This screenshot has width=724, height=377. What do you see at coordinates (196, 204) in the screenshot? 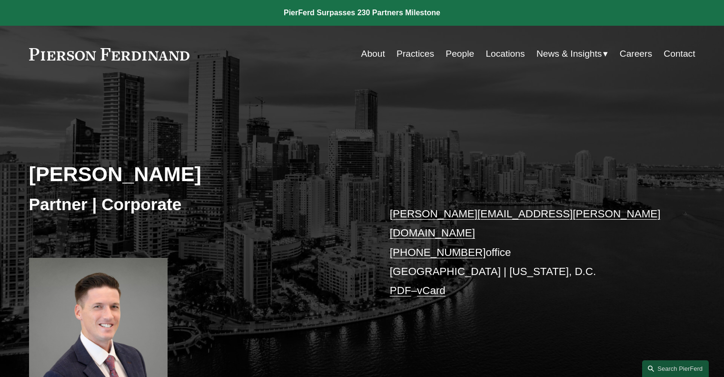
I see `h3: Partner | Corporate` at bounding box center [196, 204].